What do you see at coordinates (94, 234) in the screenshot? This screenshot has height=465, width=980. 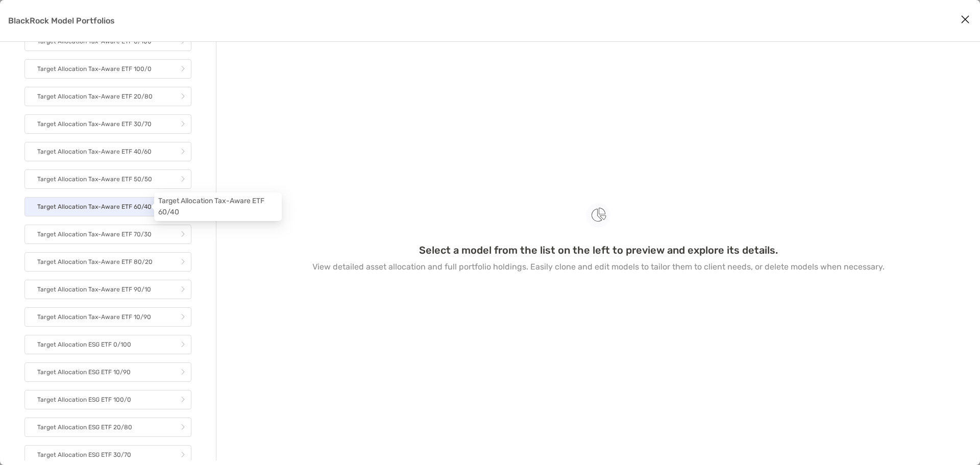 I see `p: Target Allocation Tax-Aware ETF 70/30` at bounding box center [94, 234].